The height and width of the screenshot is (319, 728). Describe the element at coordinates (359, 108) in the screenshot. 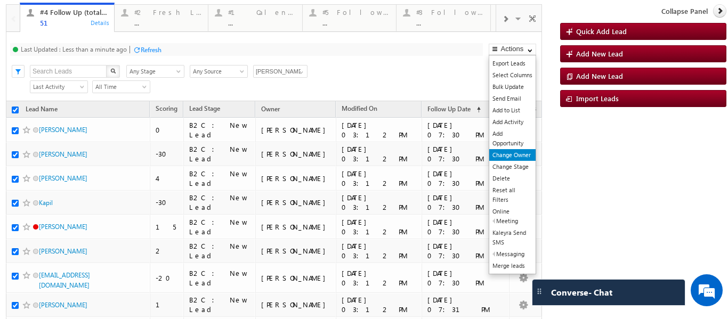

I see `span: Modified On` at that location.